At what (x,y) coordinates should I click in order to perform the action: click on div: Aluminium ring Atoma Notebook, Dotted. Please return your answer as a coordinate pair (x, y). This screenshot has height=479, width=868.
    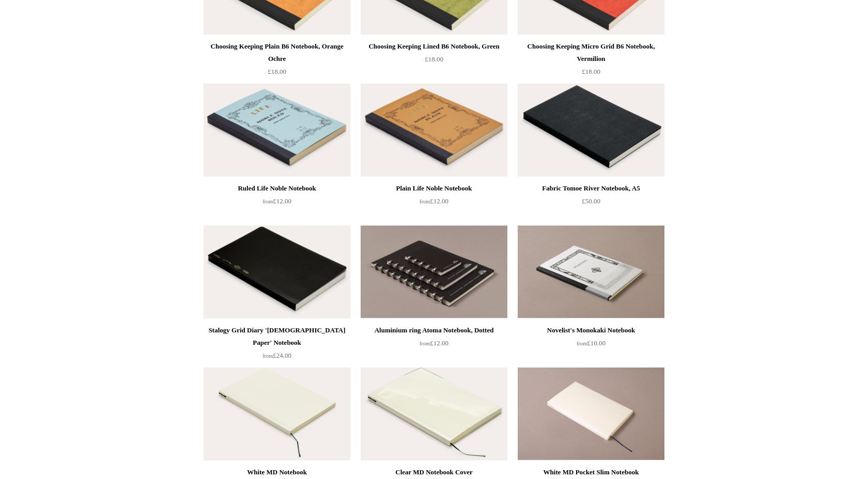
    Looking at the image, I should click on (434, 330).